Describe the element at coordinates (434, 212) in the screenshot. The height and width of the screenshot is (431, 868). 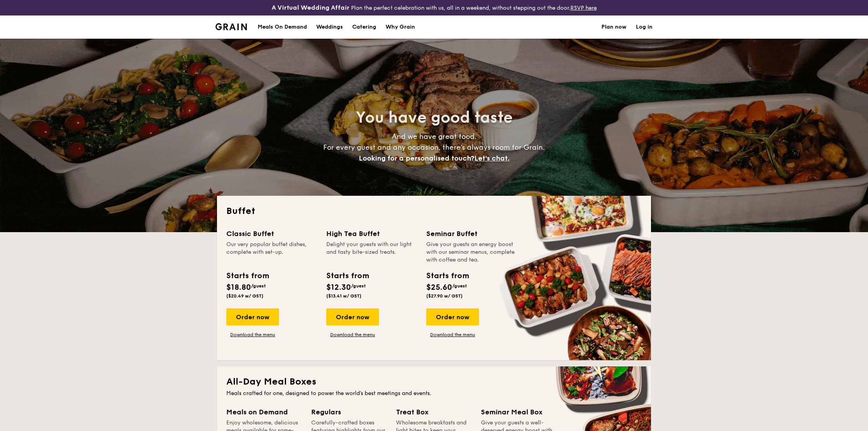
I see `h2: Buffet` at that location.